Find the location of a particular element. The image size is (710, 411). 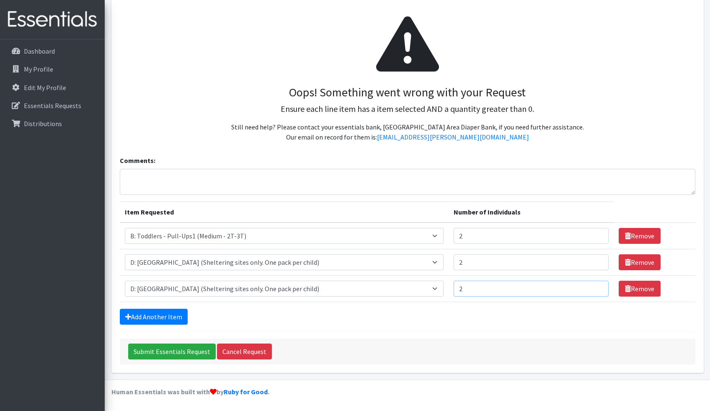

th: Number of Individuals is located at coordinates (531, 212).